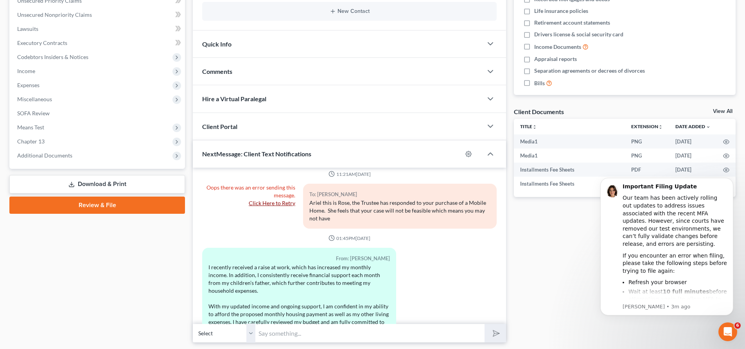  I want to click on span: Executory Contracts, so click(42, 43).